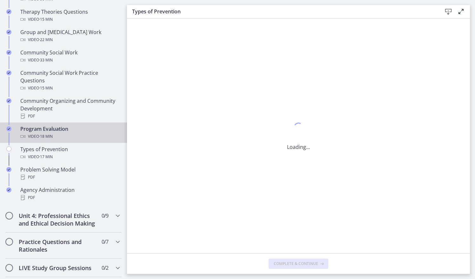  I want to click on button: Complete & continue, so click(299, 263).